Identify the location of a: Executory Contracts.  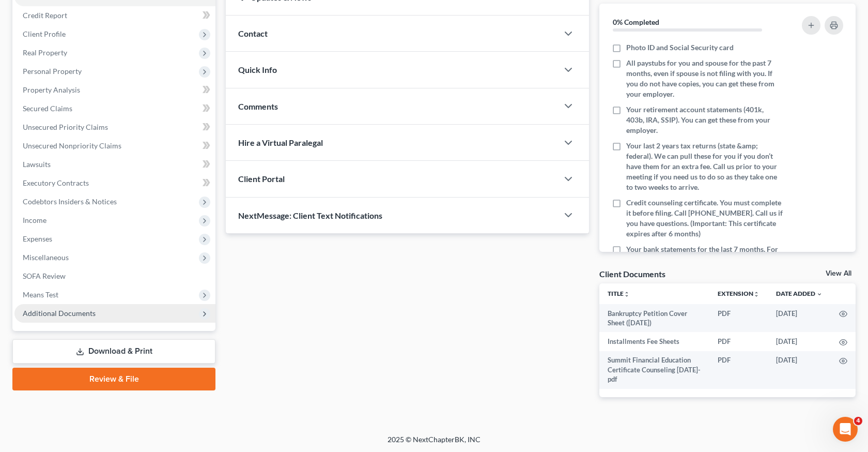
(114, 183).